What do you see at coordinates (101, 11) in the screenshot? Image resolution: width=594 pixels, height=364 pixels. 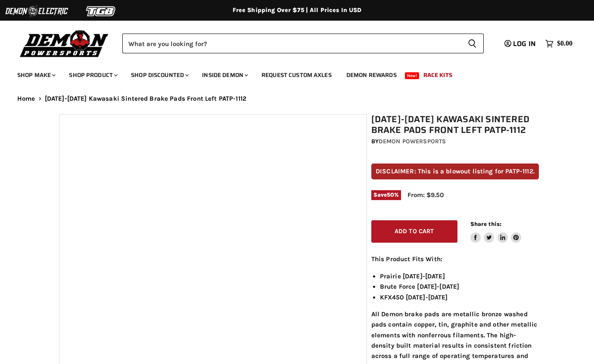 I see `img: TGB Logo 2` at bounding box center [101, 11].